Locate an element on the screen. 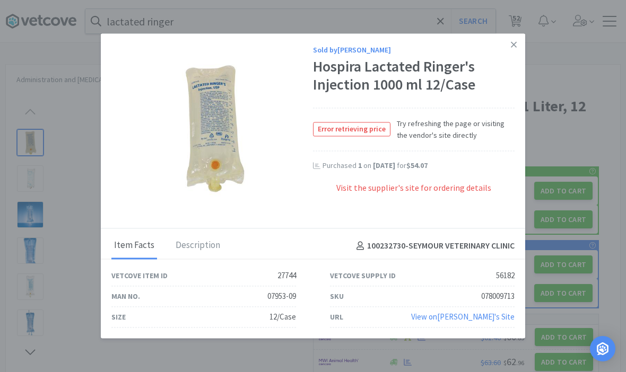 Image resolution: width=626 pixels, height=372 pixels. div: 07953-09 is located at coordinates (282, 297).